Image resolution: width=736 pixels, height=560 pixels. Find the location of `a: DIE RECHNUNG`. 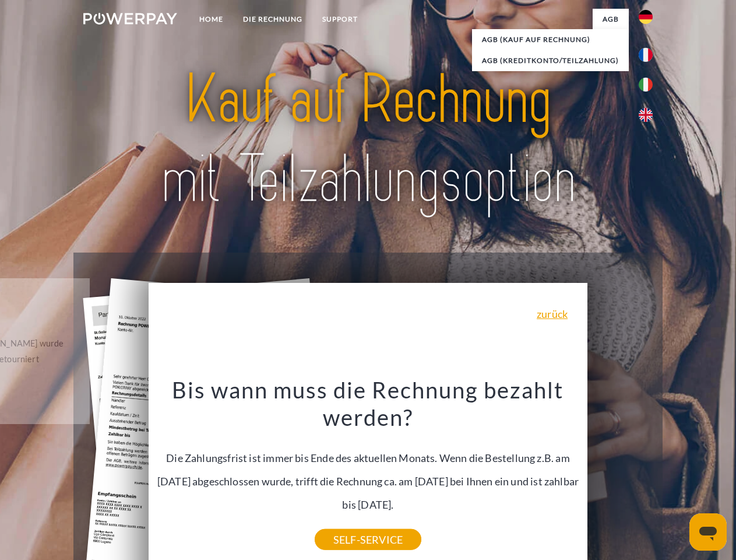

a: DIE RECHNUNG is located at coordinates (273, 19).